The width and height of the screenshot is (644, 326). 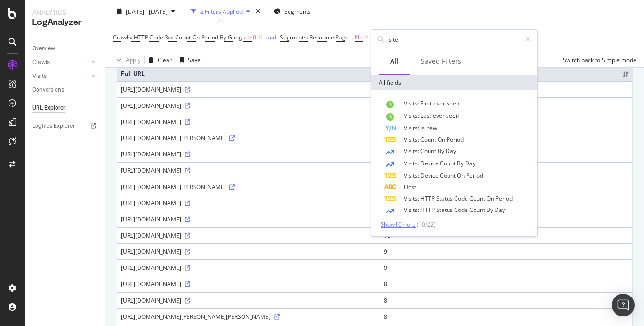 What do you see at coordinates (258, 11) in the screenshot?
I see `div: times` at bounding box center [258, 11].